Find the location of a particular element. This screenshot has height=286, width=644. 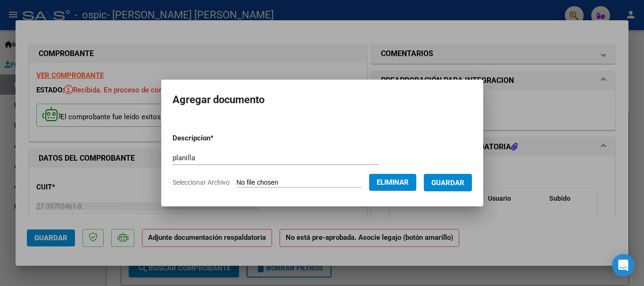

h2: Agregar documento is located at coordinates (322, 100).